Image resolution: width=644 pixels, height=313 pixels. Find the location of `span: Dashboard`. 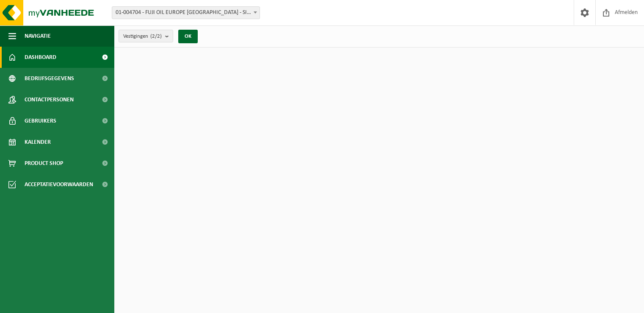

span: Dashboard is located at coordinates (40, 57).